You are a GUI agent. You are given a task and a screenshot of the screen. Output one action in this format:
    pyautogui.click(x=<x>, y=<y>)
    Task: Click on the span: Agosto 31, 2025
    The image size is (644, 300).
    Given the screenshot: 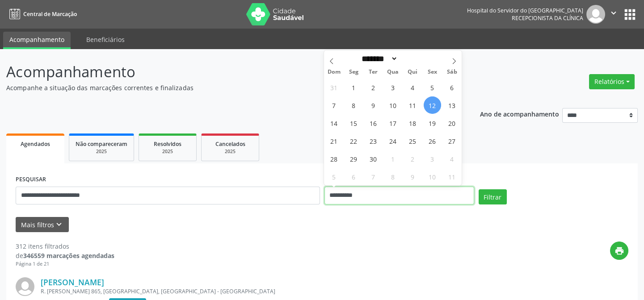 What is the action you would take?
    pyautogui.click(x=334, y=88)
    